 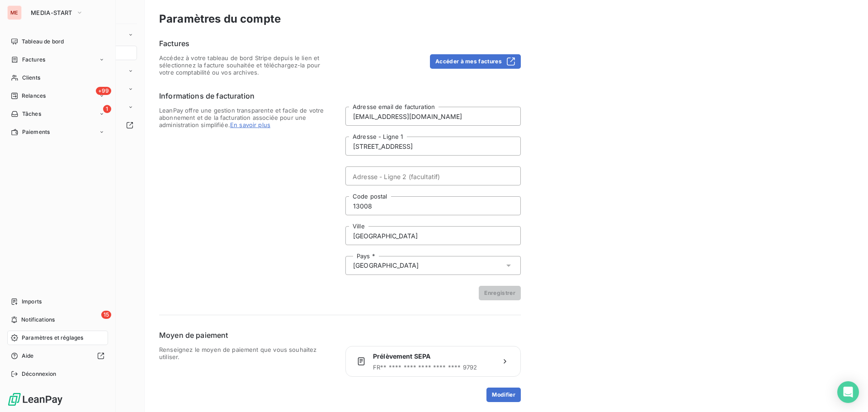 I want to click on span: Tâches, so click(x=32, y=114).